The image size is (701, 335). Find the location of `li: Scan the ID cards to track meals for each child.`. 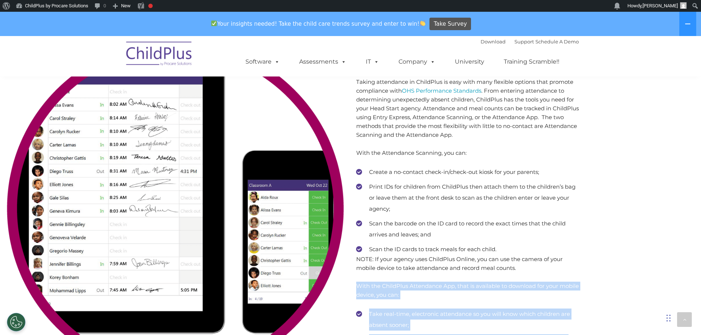

li: Scan the ID cards to track meals for each child. is located at coordinates (467, 249).